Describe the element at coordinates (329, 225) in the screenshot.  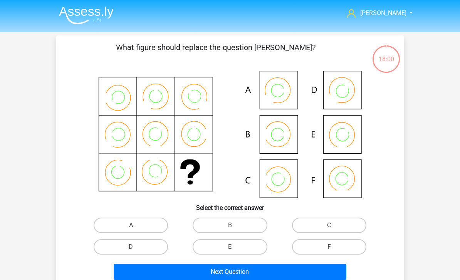
I see `label: C` at that location.